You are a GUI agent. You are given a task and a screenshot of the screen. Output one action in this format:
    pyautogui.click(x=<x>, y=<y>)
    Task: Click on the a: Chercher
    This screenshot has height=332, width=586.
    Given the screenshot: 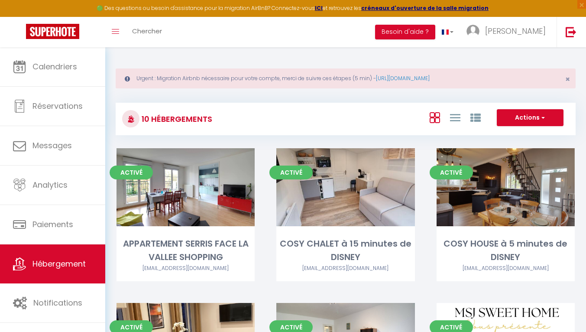 What is the action you would take?
    pyautogui.click(x=147, y=32)
    